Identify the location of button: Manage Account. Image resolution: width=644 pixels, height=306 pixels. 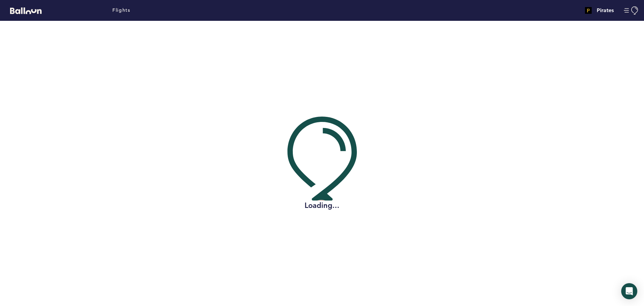
(632, 10).